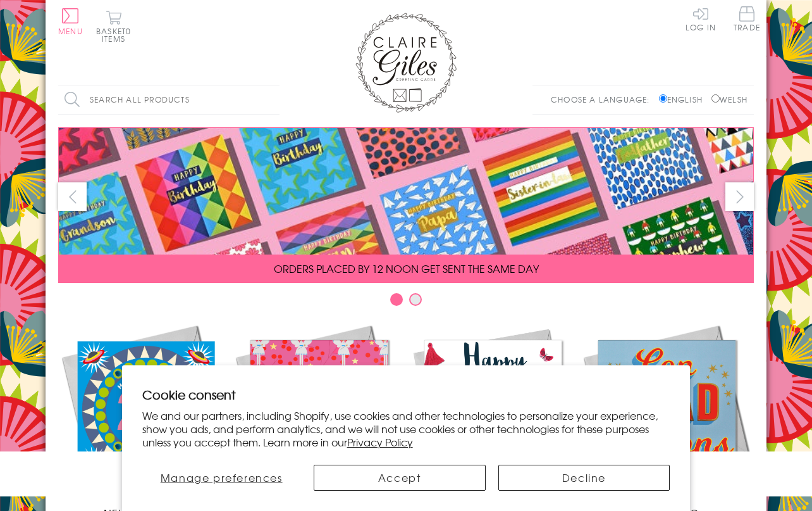 This screenshot has height=511, width=812. What do you see at coordinates (739, 196) in the screenshot?
I see `button: next` at bounding box center [739, 196].